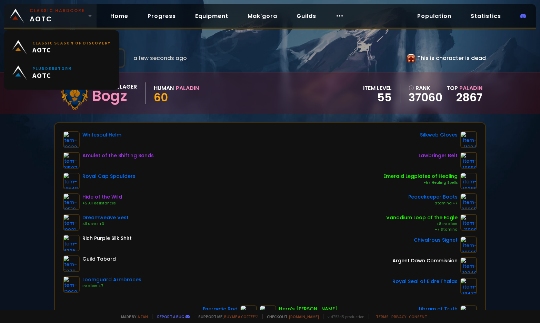 This screenshot has height=323, width=540. What do you see at coordinates (71, 264) in the screenshot?
I see `img: item-5976` at bounding box center [71, 264].